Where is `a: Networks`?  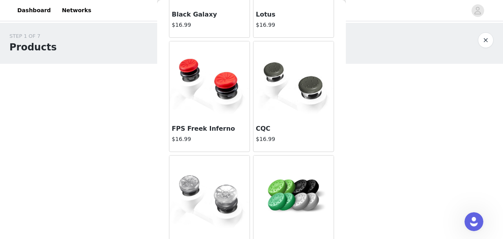
a: Networks is located at coordinates (76, 10).